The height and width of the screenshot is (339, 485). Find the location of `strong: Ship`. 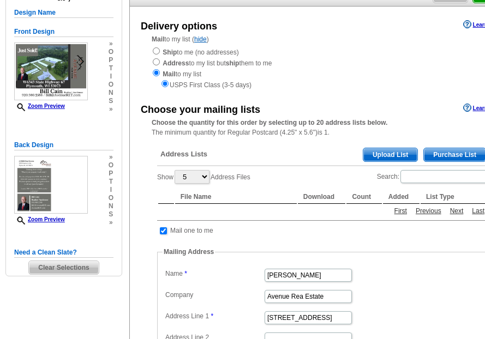

strong: Ship is located at coordinates (170, 52).